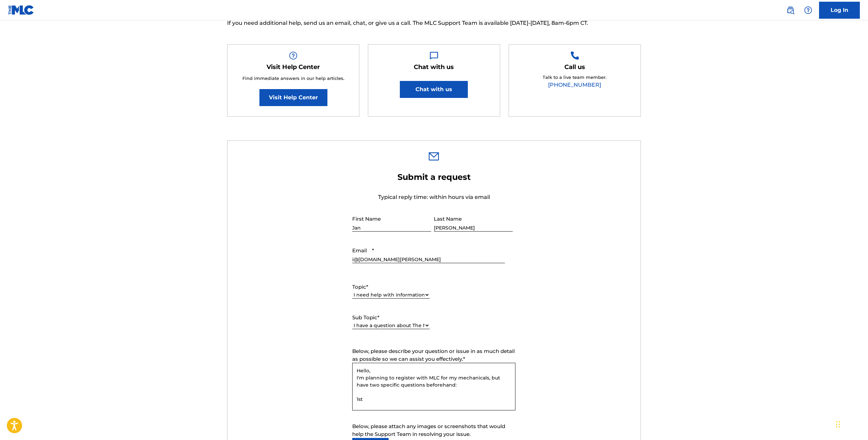 The height and width of the screenshot is (440, 868). I want to click on span: If you need additional help, send us an email, chat, or give us a call. The MLC Support Team is a..., so click(434, 23).